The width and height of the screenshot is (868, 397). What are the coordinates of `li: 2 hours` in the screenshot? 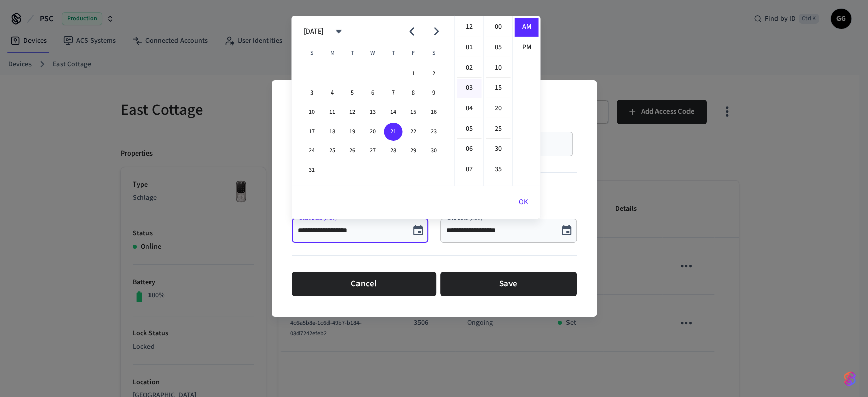 It's located at (469, 69).